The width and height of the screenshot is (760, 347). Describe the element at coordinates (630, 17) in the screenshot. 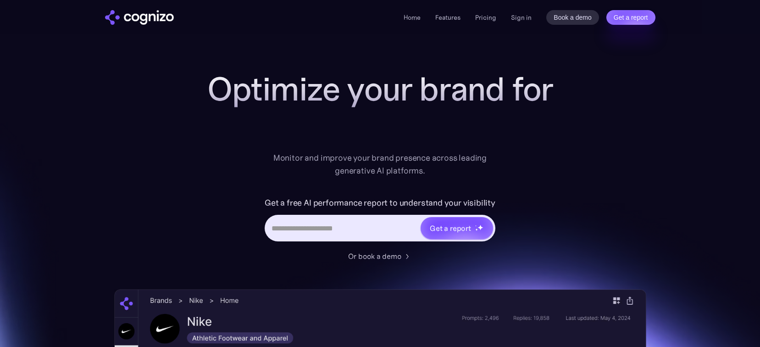

I see `a: Get a report` at that location.